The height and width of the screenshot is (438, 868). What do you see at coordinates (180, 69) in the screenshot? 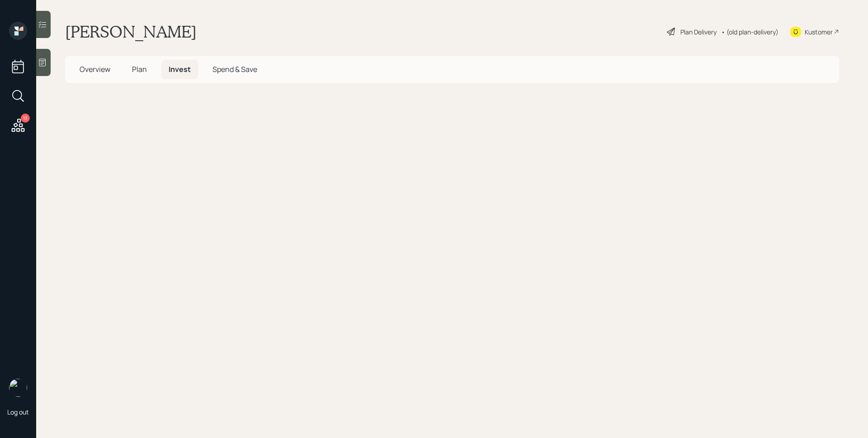
I see `span: Invest` at bounding box center [180, 69].